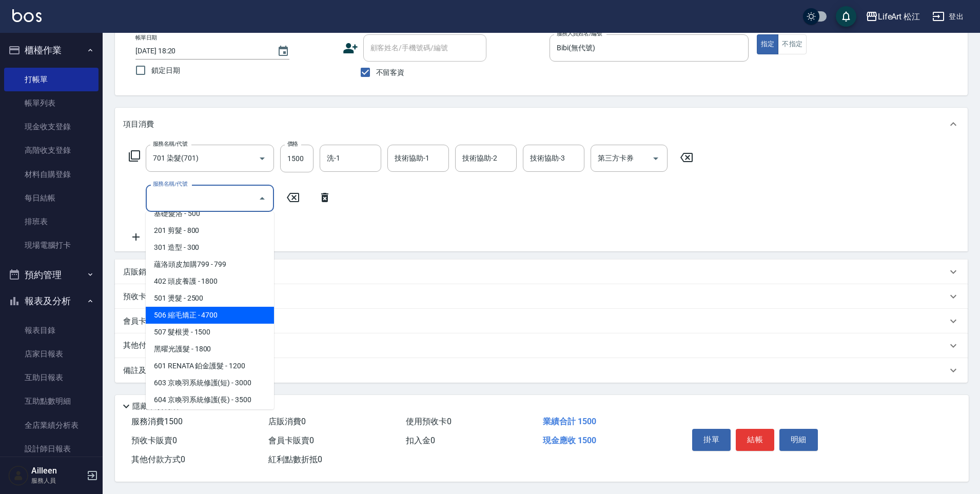 The width and height of the screenshot is (980, 494). What do you see at coordinates (154, 440) in the screenshot?
I see `span: 預收卡販賣 0` at bounding box center [154, 440].